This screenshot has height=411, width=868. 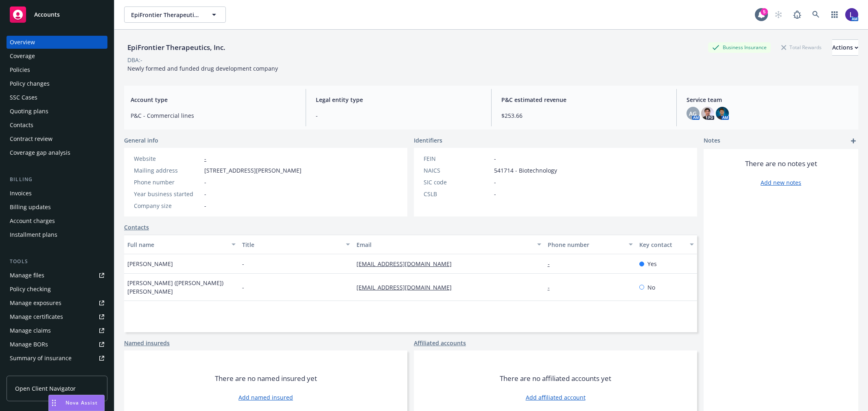 What do you see at coordinates (57, 317) in the screenshot?
I see `a: Manage certificates` at bounding box center [57, 317].